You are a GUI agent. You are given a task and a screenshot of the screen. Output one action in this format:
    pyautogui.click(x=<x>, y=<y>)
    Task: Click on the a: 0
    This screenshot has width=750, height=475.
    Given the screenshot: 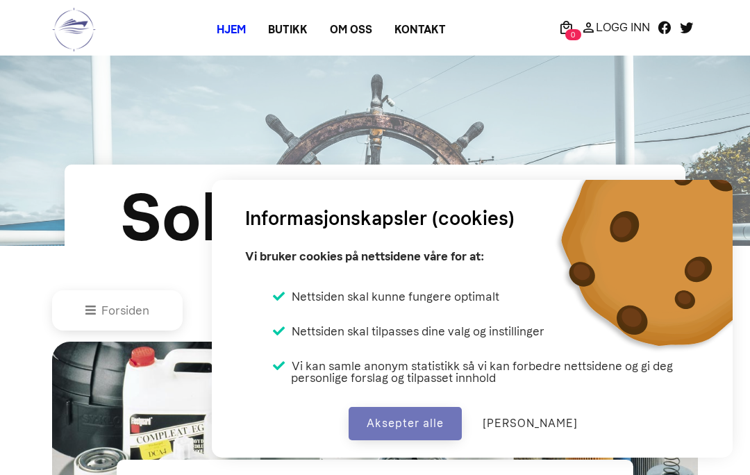 What is the action you would take?
    pyautogui.click(x=566, y=27)
    